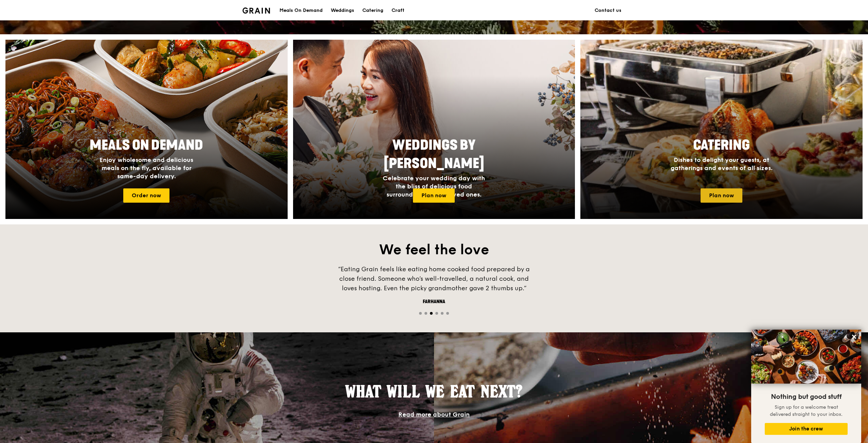  Describe the element at coordinates (146, 129) in the screenshot. I see `a: Meals On DemandEnjoy wholesome and delicious meals on the fly, available for same-day delivery.Or...` at that location.